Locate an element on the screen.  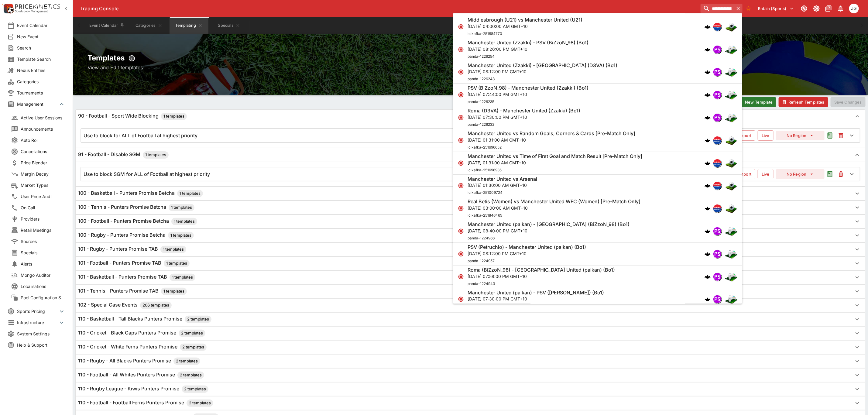
span: Providers is located at coordinates (43, 219).